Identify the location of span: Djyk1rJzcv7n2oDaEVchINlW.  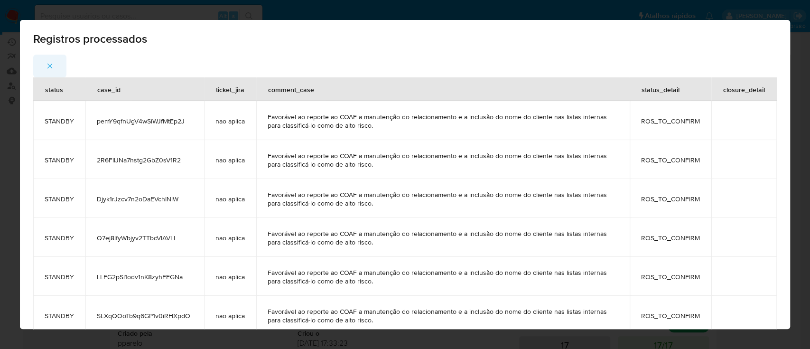
(145, 199).